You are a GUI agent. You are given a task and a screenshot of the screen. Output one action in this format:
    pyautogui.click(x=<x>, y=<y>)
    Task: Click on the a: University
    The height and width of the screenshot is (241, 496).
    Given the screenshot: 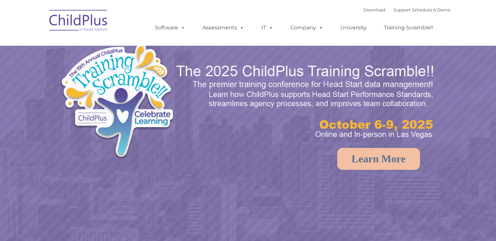 What is the action you would take?
    pyautogui.click(x=354, y=28)
    